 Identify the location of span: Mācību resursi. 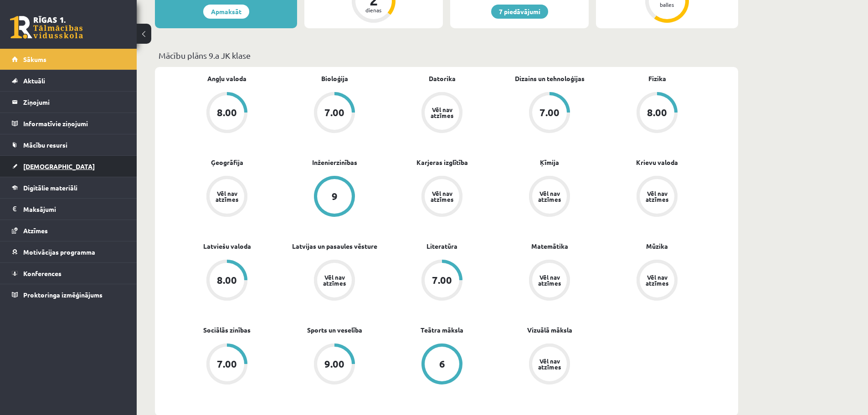
(45, 145).